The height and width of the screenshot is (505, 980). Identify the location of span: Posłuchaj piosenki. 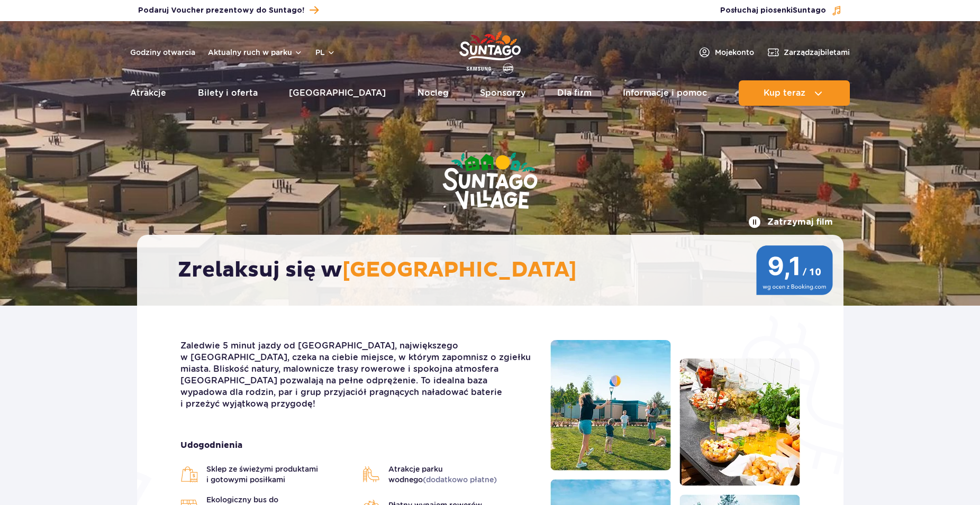
(773, 10).